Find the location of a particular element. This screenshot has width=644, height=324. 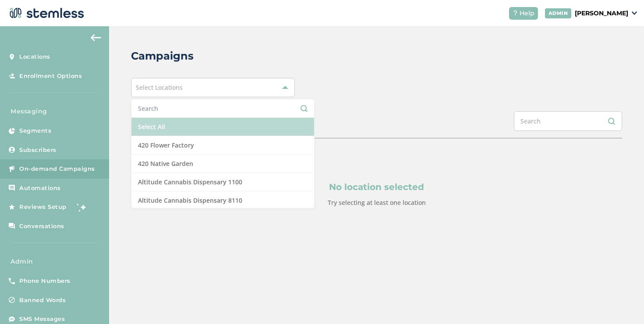

span: Enrollment Options is located at coordinates (50, 76).